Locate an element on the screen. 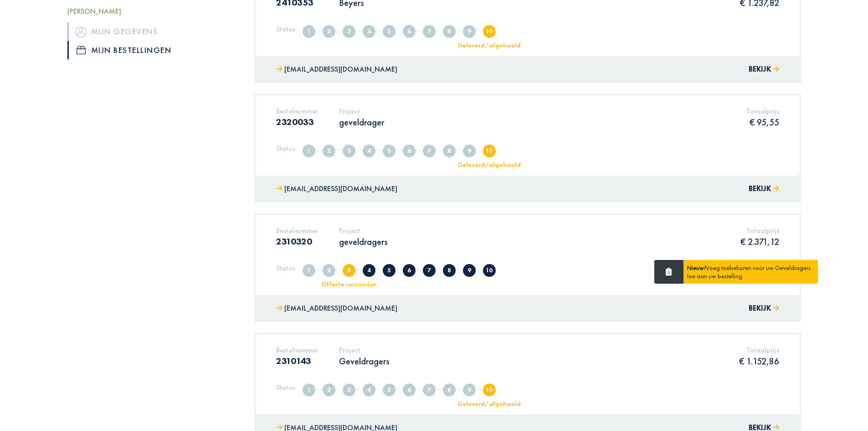 This screenshot has height=431, width=868. div: Voeg toebehoren voor uw Geveldragers toe aan uw bestelling is located at coordinates (751, 272).